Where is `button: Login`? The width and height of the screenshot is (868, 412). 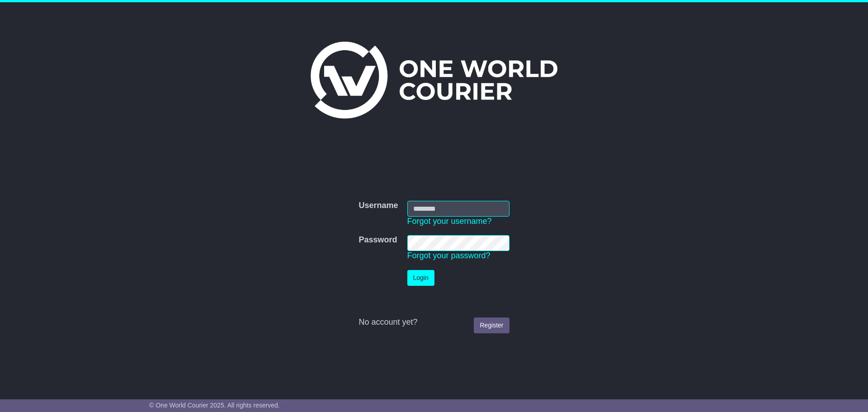 button: Login is located at coordinates (421, 278).